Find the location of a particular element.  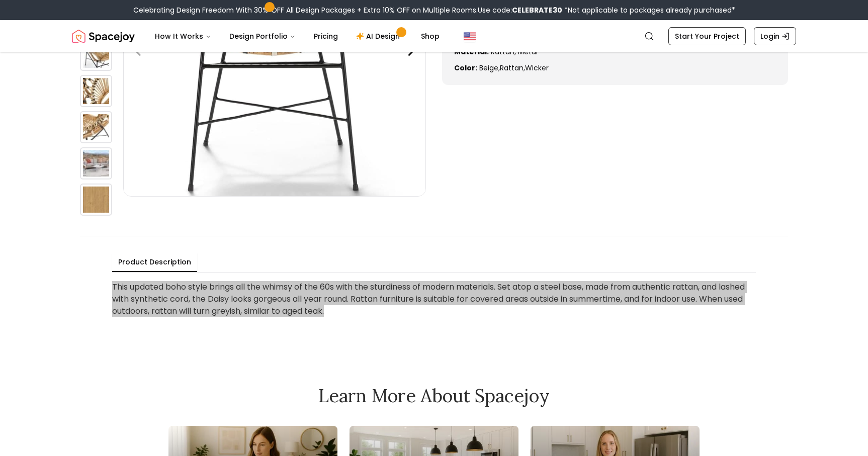

div: Celebrating Design Freedom With 30% OFF All Design Packages + Extra 10% OFF on Multiple Rooms. is located at coordinates (434, 10).